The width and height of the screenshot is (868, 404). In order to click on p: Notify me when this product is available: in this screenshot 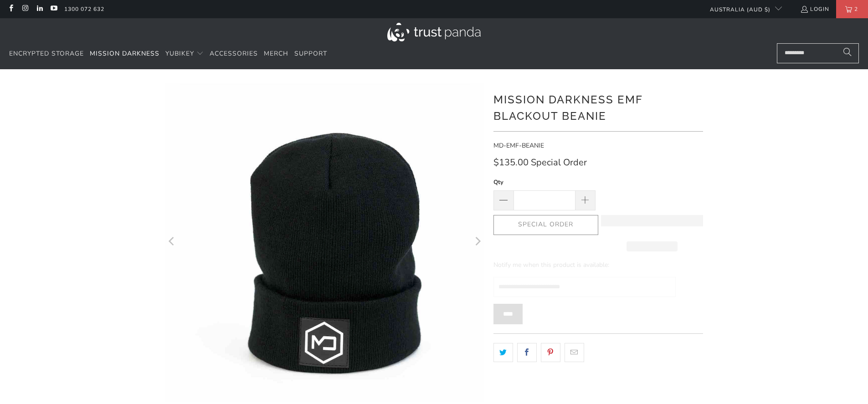, I will do `click(584, 265)`.